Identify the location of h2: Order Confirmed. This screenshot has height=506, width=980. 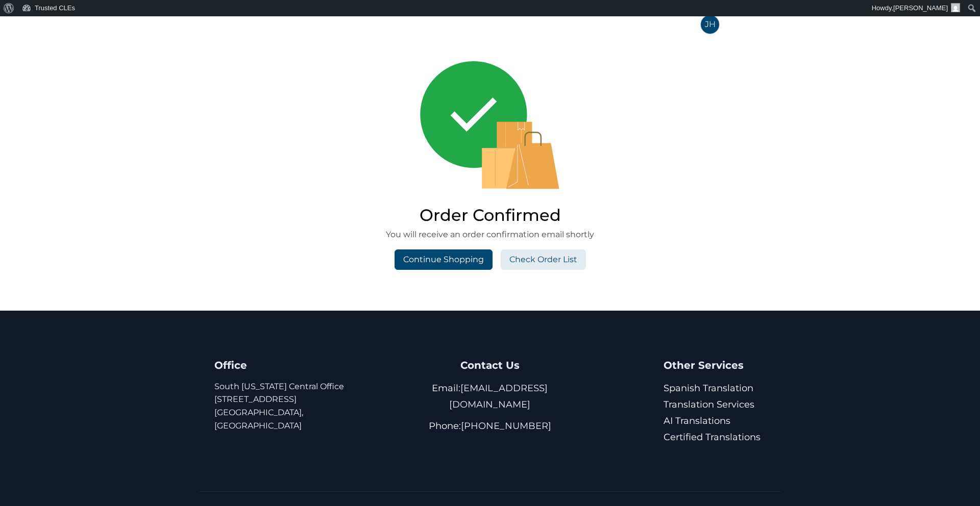
(490, 215).